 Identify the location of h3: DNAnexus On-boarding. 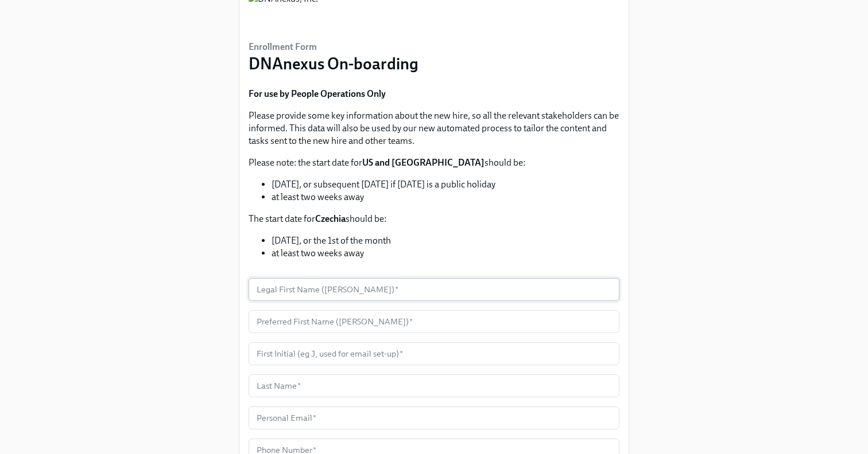
(333, 63).